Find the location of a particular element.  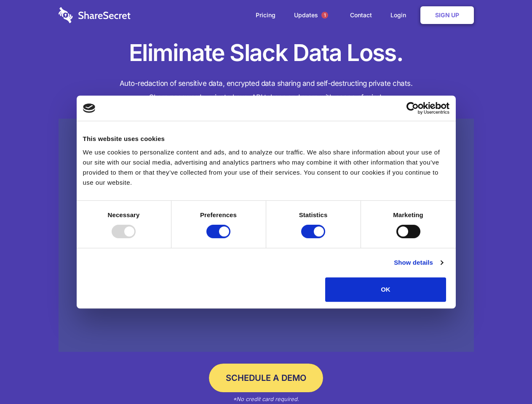

a: Sign Up is located at coordinates (447, 15).